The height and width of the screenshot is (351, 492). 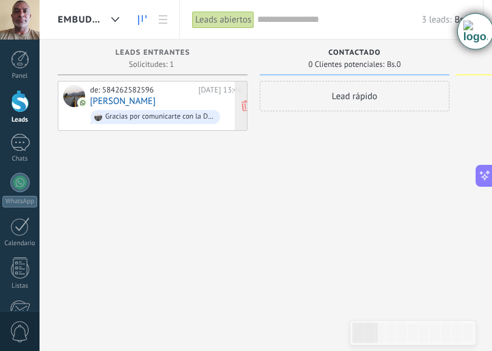 I want to click on span: Solicitudes: 1, so click(x=152, y=65).